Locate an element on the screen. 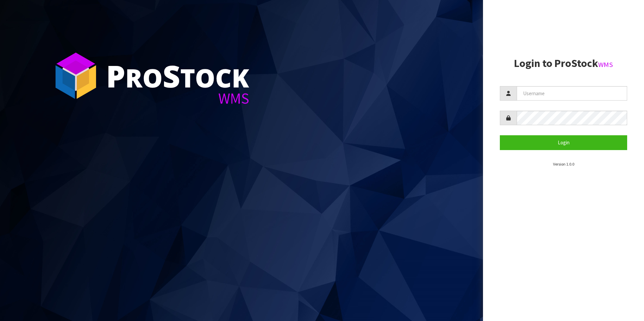  span: P is located at coordinates (115, 76).